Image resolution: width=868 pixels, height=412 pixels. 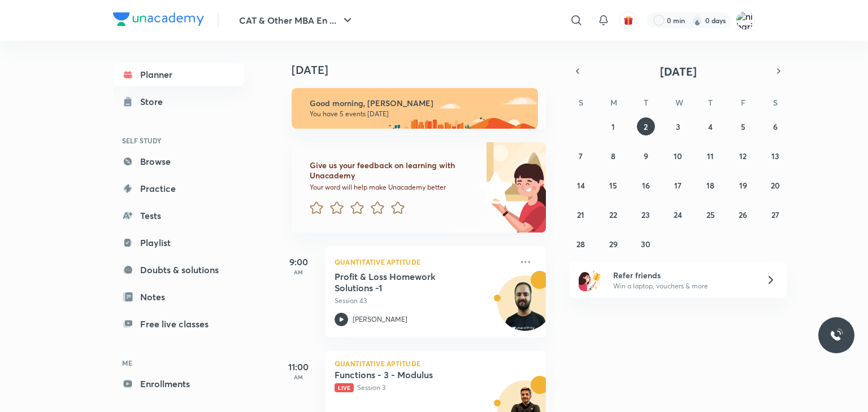 What do you see at coordinates (613, 127) in the screenshot?
I see `abbr: September 1, 2025` at bounding box center [613, 127].